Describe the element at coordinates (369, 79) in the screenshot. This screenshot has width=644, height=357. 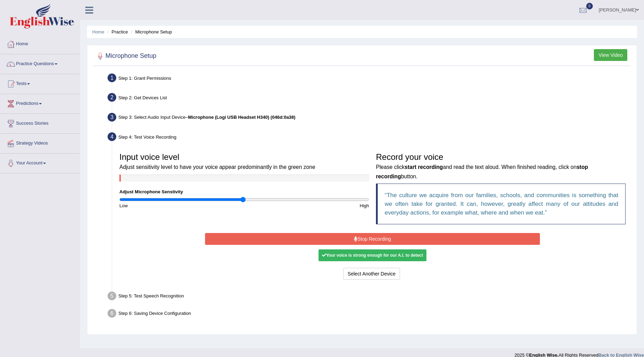
I see `div: Step 1: Grant Permissions` at that location.